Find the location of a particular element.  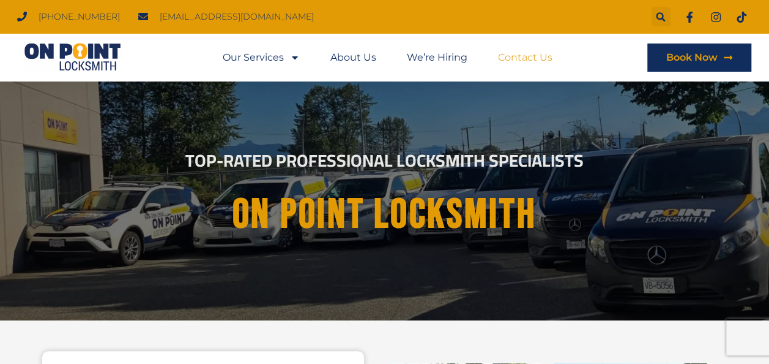

span: Book Now is located at coordinates (692, 58).